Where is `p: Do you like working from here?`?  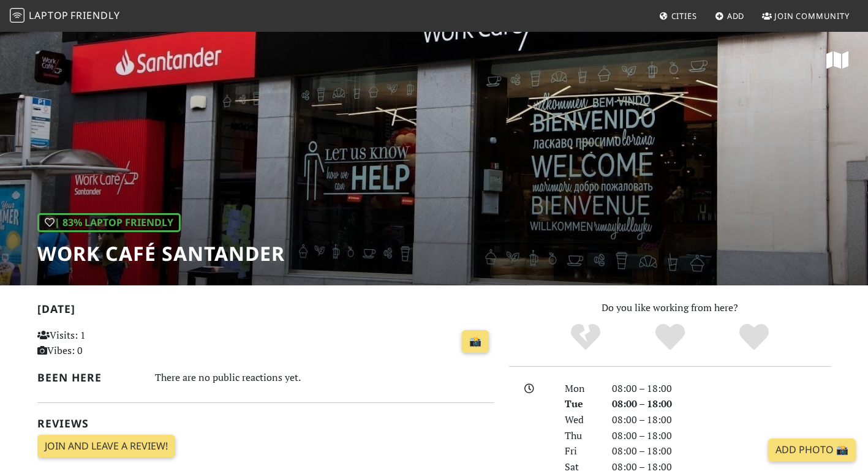 p: Do you like working from here? is located at coordinates (670, 308).